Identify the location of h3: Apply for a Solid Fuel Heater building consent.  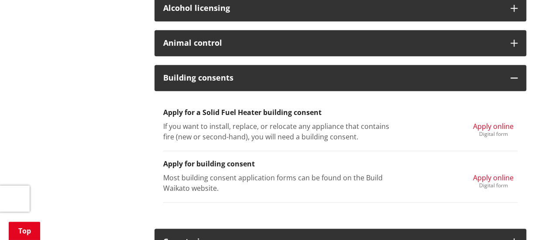
(340, 113).